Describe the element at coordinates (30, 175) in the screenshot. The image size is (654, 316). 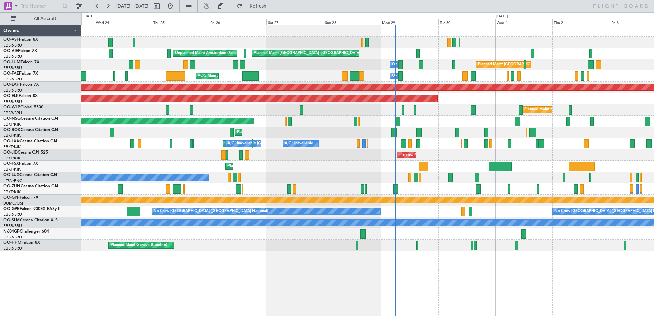
I see `a: OO-LUXCessna Citation CJ4` at that location.